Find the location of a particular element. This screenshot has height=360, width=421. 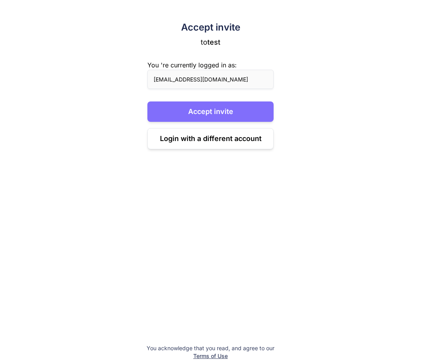

span: test is located at coordinates (214, 42).